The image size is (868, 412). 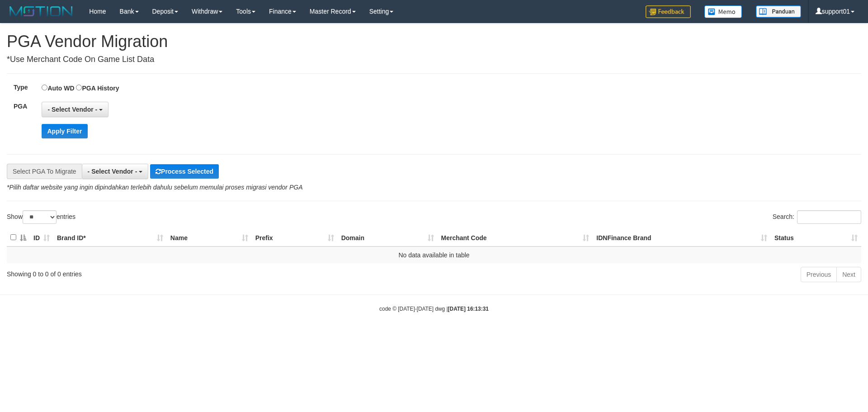 What do you see at coordinates (723, 12) in the screenshot?
I see `img: Button%20Memo.svg` at bounding box center [723, 12].